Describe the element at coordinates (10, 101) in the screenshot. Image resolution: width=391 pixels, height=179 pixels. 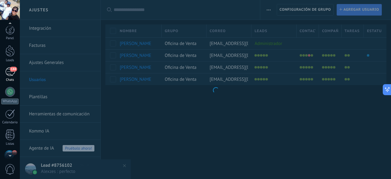
I see `div: WhatsApp` at that location.